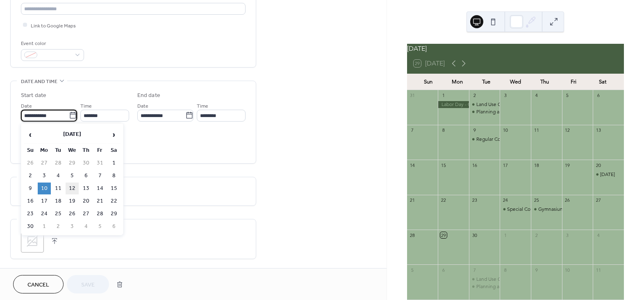 The width and height of the screenshot is (644, 300). I want to click on div: 7, so click(474, 270).